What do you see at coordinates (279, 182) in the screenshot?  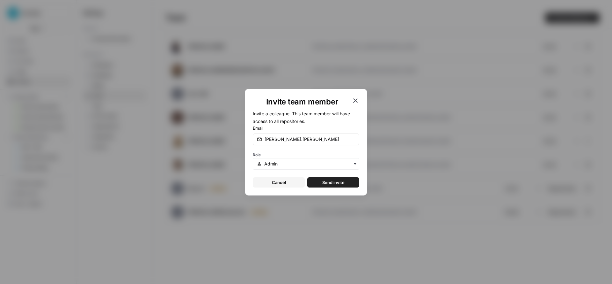 I see `button: Cancel` at bounding box center [279, 182].